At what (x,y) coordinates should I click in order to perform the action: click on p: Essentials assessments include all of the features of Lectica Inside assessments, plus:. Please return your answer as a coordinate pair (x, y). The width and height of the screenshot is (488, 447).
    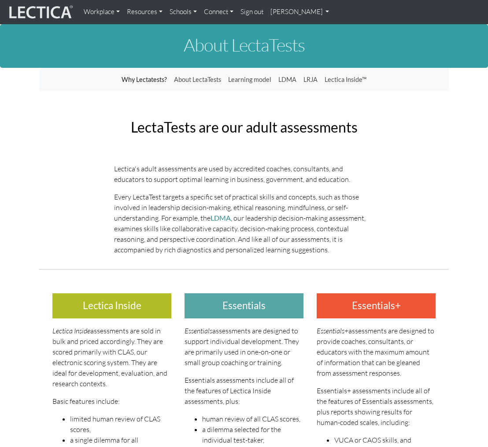
    Looking at the image, I should click on (244, 390).